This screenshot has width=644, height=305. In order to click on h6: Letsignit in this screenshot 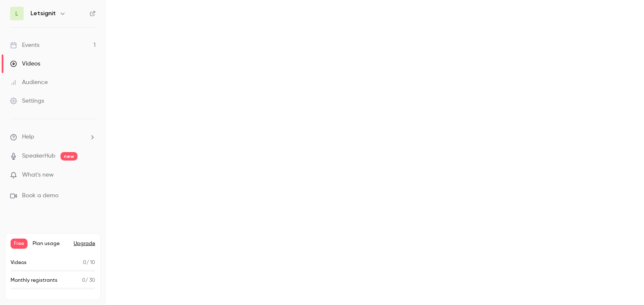, I will do `click(43, 13)`.